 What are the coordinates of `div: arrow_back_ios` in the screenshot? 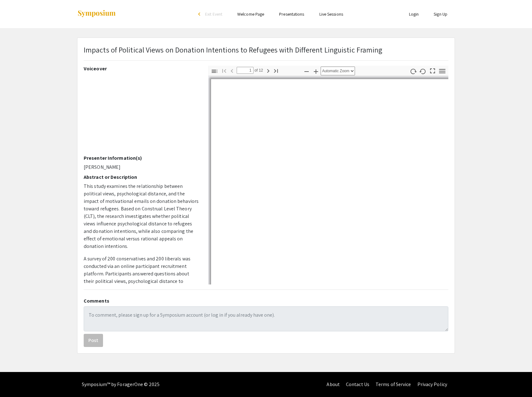 It's located at (200, 14).